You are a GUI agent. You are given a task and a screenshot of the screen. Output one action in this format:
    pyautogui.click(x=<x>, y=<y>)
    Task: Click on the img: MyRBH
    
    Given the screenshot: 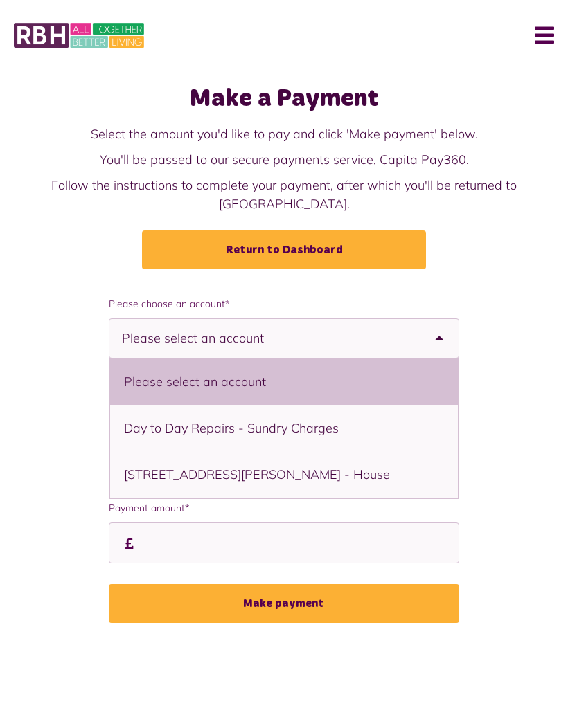 What is the action you would take?
    pyautogui.click(x=79, y=35)
    